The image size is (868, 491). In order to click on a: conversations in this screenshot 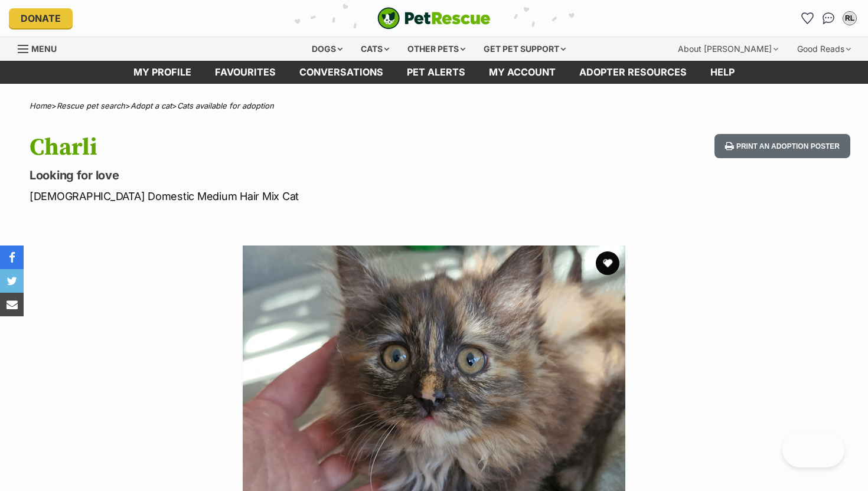, I will do `click(342, 72)`.